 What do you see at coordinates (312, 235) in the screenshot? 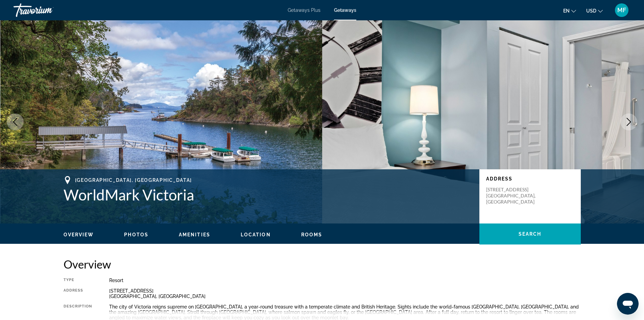
I see `span: Rooms` at bounding box center [312, 235].